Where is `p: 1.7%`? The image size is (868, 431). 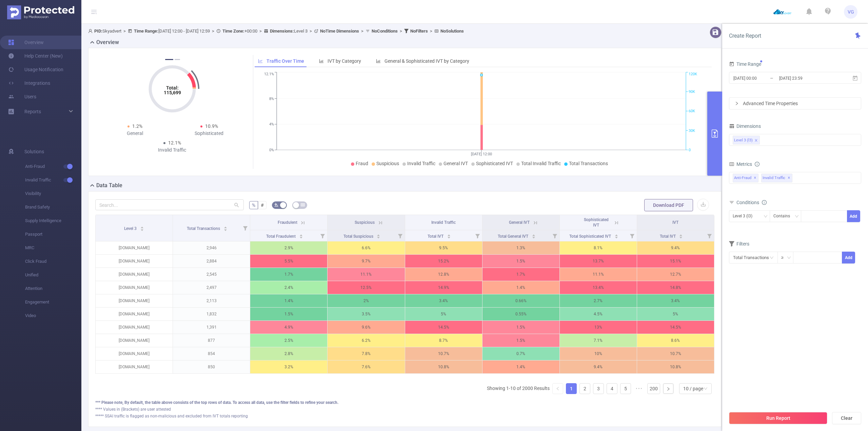
p: 1.7% is located at coordinates (288, 275).